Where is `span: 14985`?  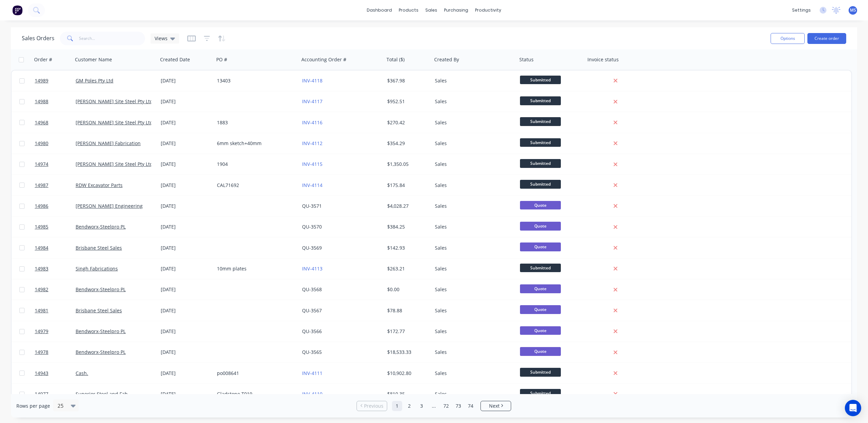
span: 14985 is located at coordinates (41, 227).